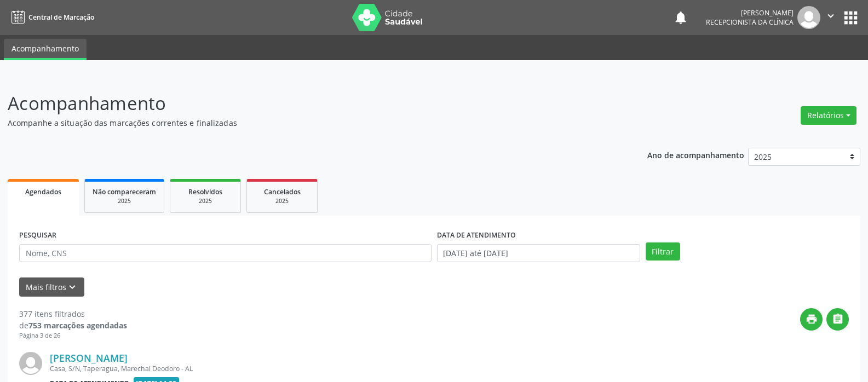  What do you see at coordinates (43, 191) in the screenshot?
I see `span: Agendados` at bounding box center [43, 191].